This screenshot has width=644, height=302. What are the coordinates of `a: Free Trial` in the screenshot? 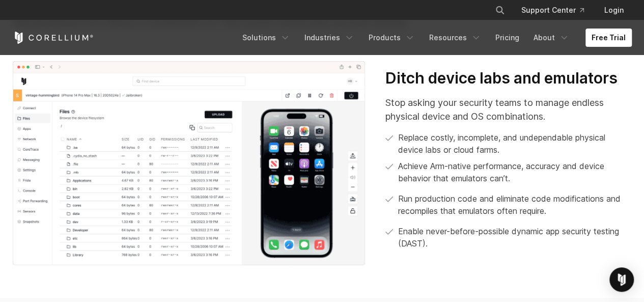 It's located at (608, 38).